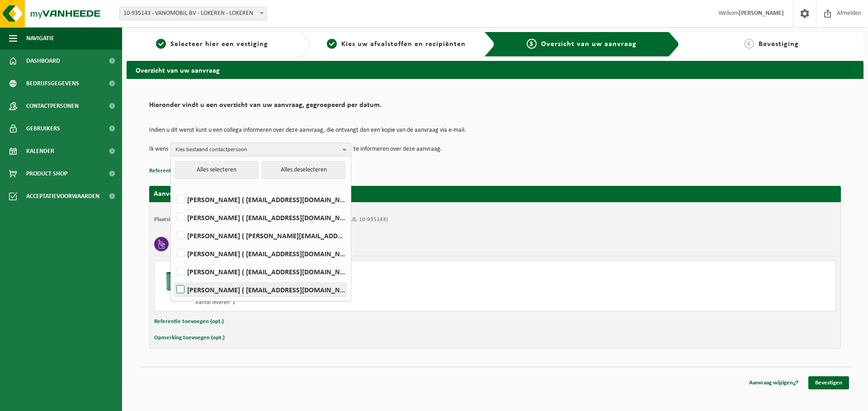  I want to click on span: Dashboard, so click(43, 61).